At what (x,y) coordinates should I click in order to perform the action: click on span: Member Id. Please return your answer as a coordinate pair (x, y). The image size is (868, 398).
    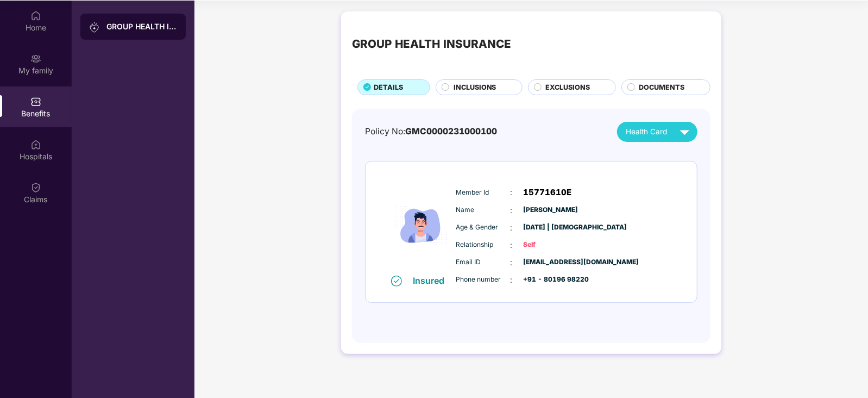
    Looking at the image, I should click on (483, 192).